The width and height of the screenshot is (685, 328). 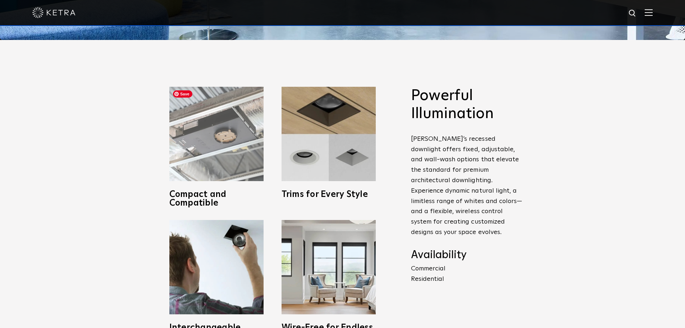 What do you see at coordinates (633, 13) in the screenshot?
I see `img: search icon` at bounding box center [633, 13].